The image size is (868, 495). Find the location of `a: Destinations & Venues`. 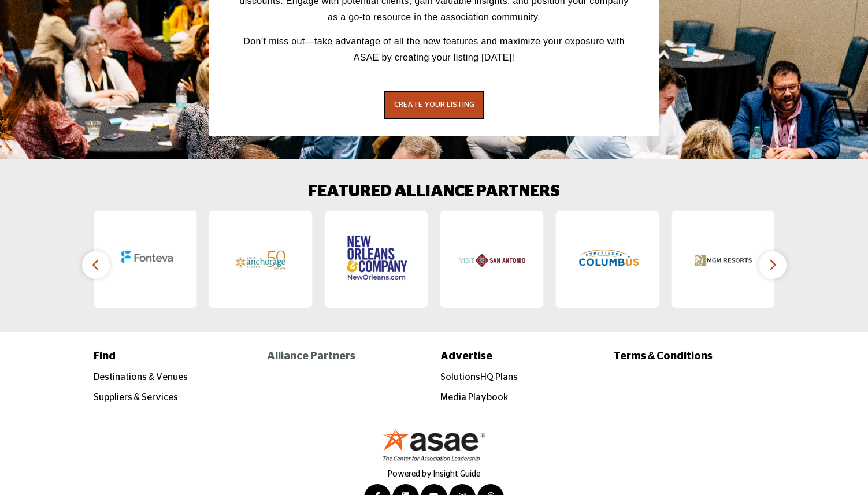

a: Destinations & Venues is located at coordinates (141, 377).